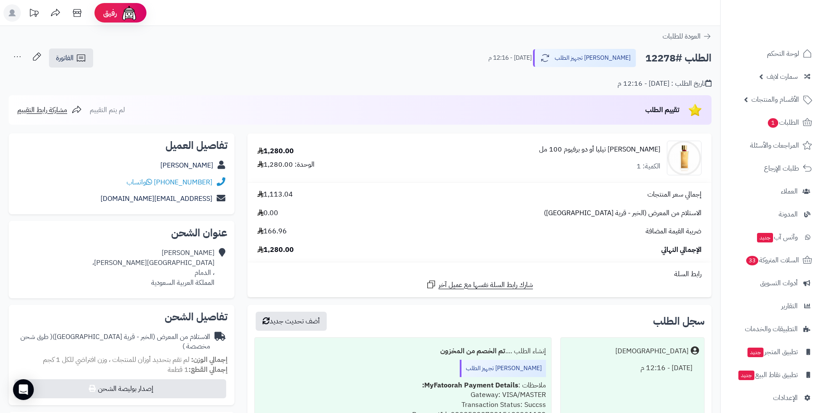  I want to click on button: إصدار بوليصة الشحن, so click(120, 389).